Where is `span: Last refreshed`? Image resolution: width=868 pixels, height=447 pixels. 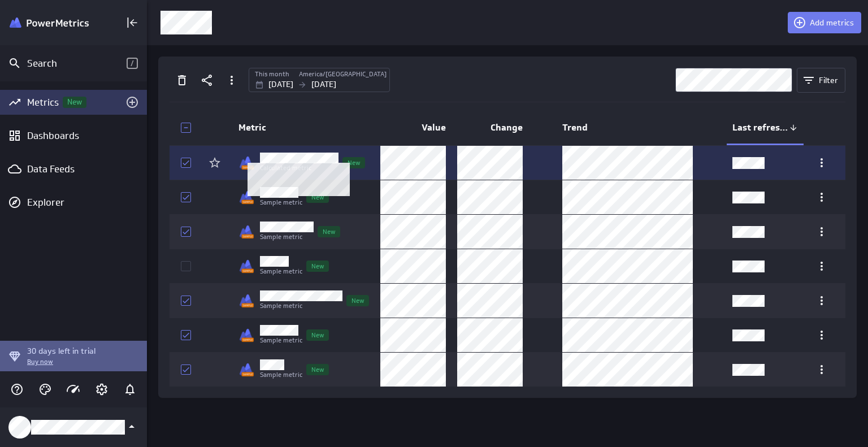
span: Last refreshed is located at coordinates (761, 127).